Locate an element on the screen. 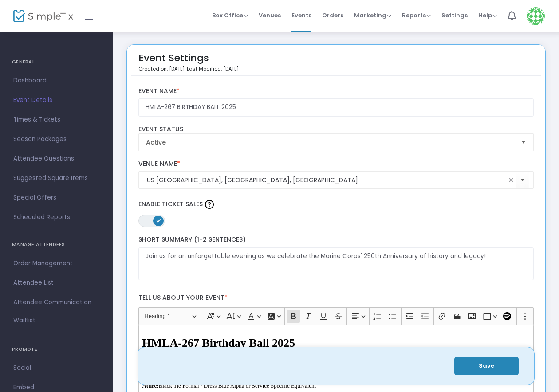 This screenshot has height=392, width=559. span: Scheduled Reports is located at coordinates (56, 218).